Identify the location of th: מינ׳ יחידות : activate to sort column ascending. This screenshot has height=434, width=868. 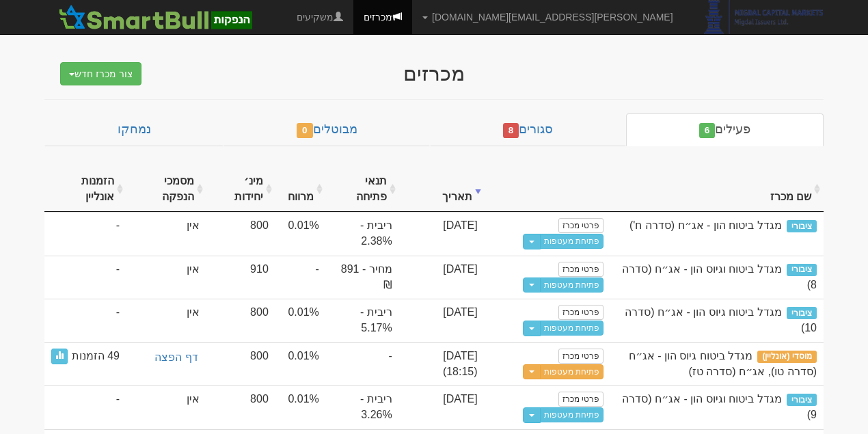
(240, 189).